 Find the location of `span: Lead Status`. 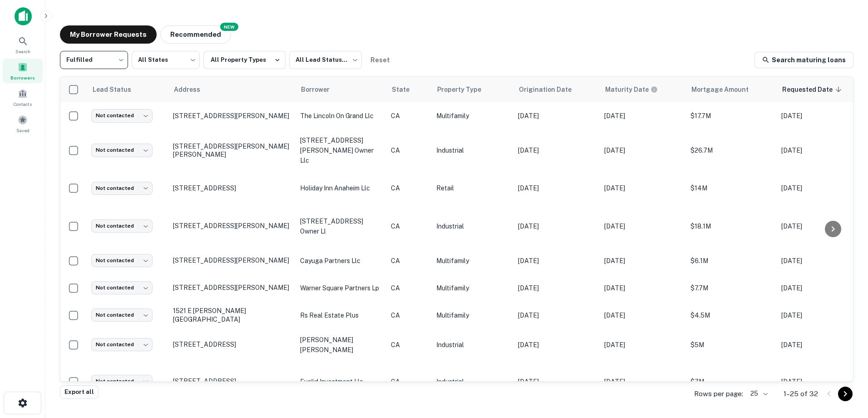

span: Lead Status is located at coordinates (118, 90).